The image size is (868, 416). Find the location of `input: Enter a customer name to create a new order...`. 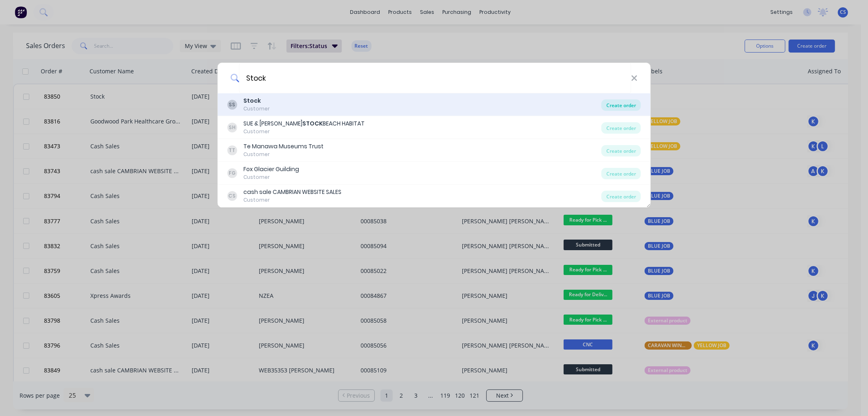

input: Enter a customer name to create a new order... is located at coordinates (435, 77).